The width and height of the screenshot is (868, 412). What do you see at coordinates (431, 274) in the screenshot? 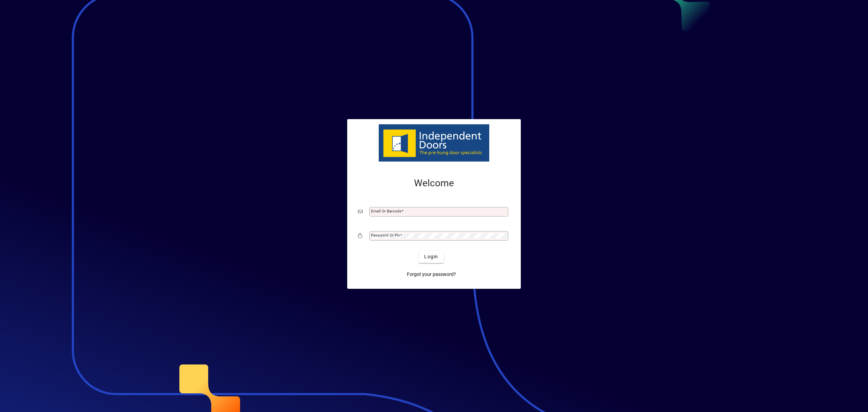
I see `a: Forgot your password?` at bounding box center [431, 274].